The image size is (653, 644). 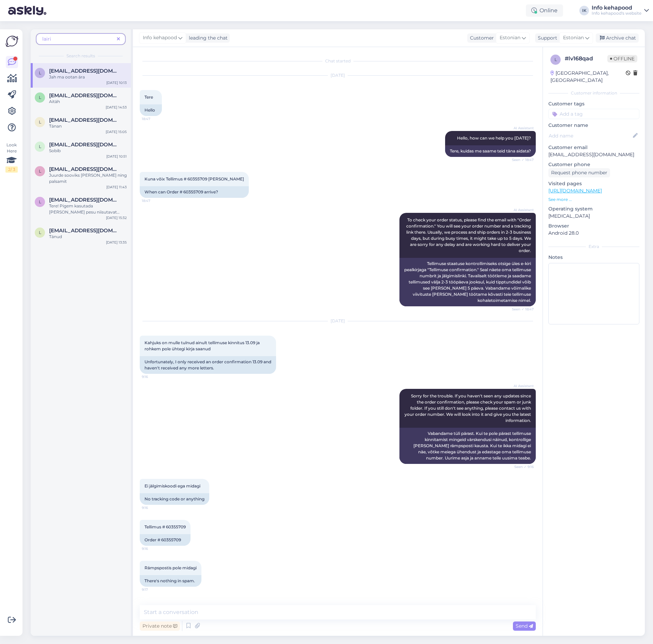 I want to click on div: Vabandame tüli pärast. Kui te pole pärast tellimuse kinnitamist mingeid värskendusi näinud, kontr..., so click(x=468, y=446).